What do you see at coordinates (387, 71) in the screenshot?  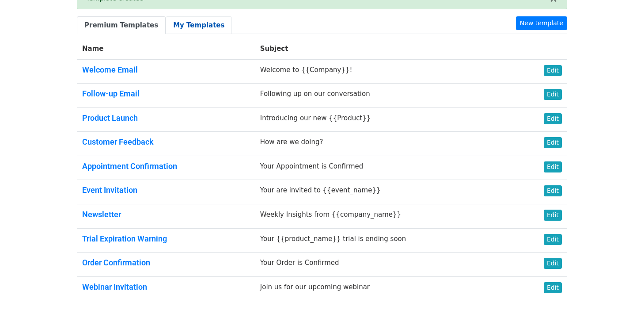 I see `td: Welcome to {{Company}}!` at bounding box center [387, 71].